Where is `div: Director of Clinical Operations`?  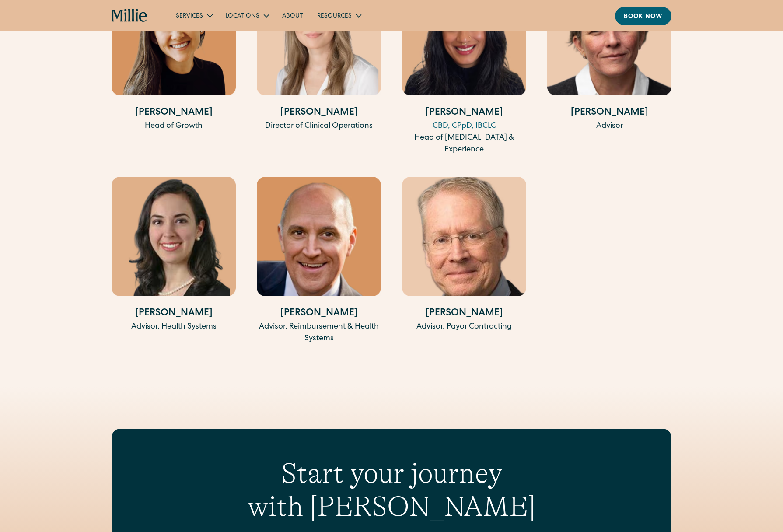
div: Director of Clinical Operations is located at coordinates (319, 126).